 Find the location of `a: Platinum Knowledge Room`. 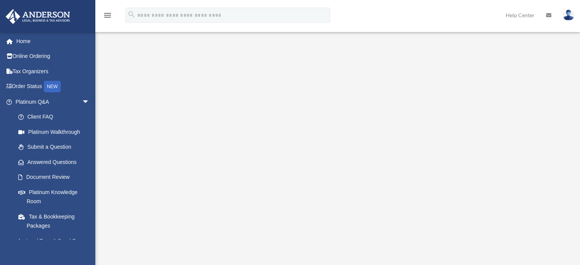

a: Platinum Knowledge Room is located at coordinates (56, 197).